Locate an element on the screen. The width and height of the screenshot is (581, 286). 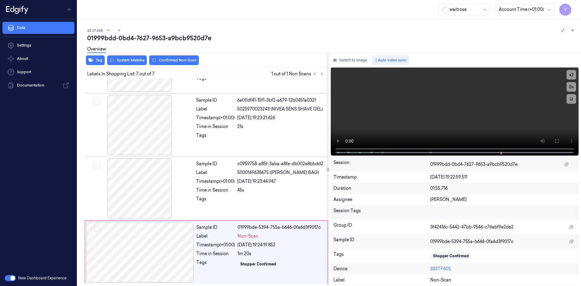
span: 5025970023243 (NIVEA SENS SHAVE GEL) is located at coordinates (280, 109).